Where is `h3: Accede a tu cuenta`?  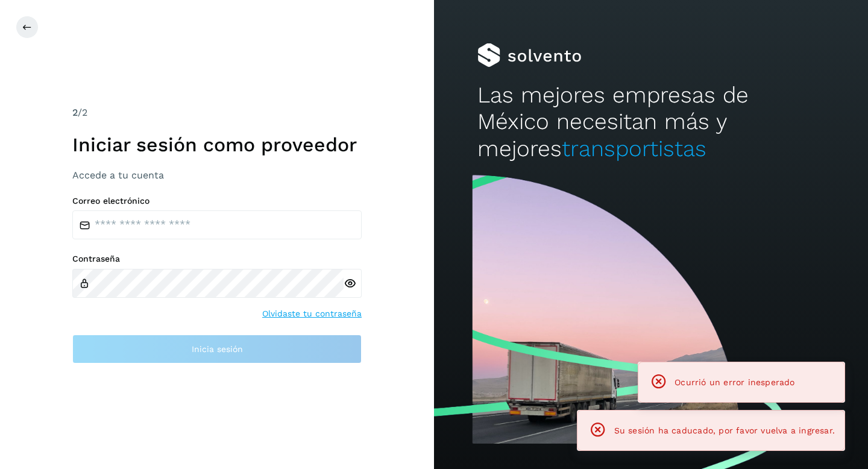 h3: Accede a tu cuenta is located at coordinates (217, 175).